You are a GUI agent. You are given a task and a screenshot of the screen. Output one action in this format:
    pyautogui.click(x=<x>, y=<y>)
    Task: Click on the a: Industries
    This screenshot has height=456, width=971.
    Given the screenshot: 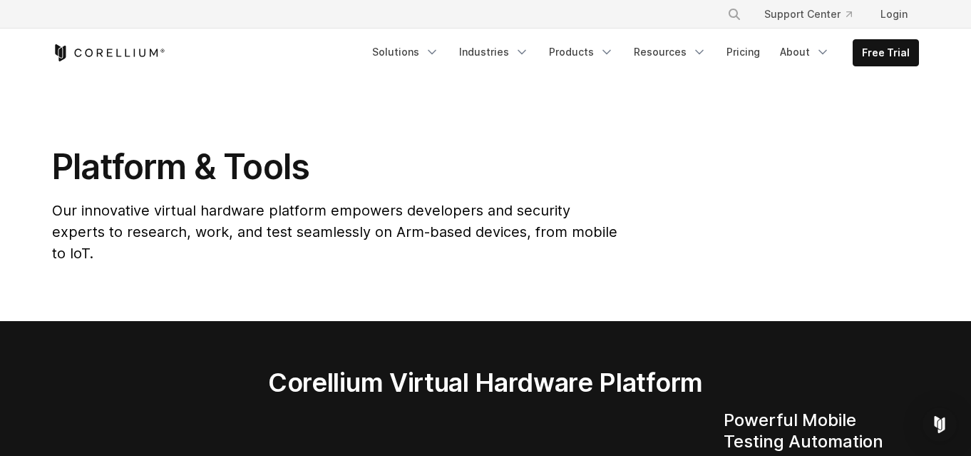 What is the action you would take?
    pyautogui.click(x=494, y=52)
    